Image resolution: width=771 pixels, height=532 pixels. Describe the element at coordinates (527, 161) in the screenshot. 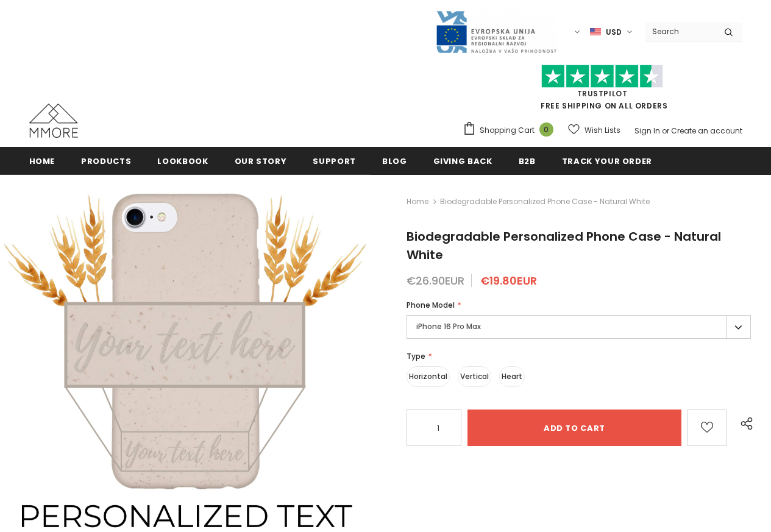

I see `a: B2B` at that location.